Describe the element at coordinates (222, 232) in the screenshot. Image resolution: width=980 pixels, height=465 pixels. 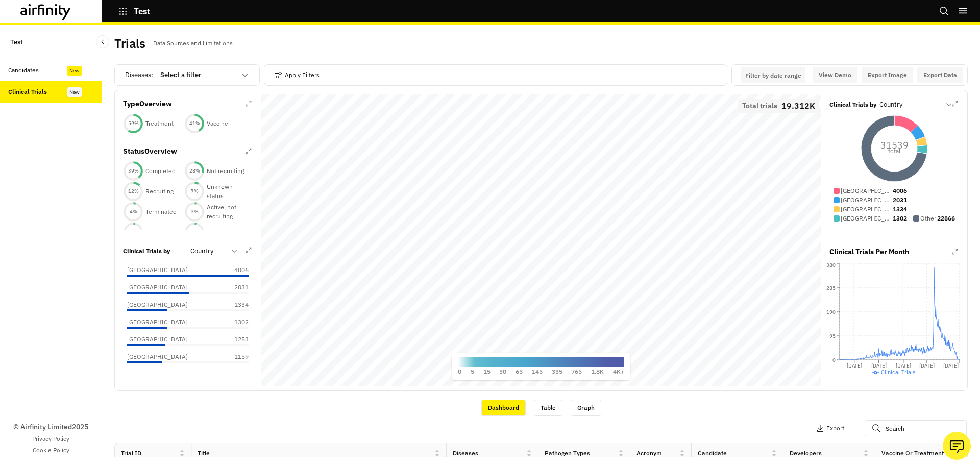
I see `p: Authorised` at that location.